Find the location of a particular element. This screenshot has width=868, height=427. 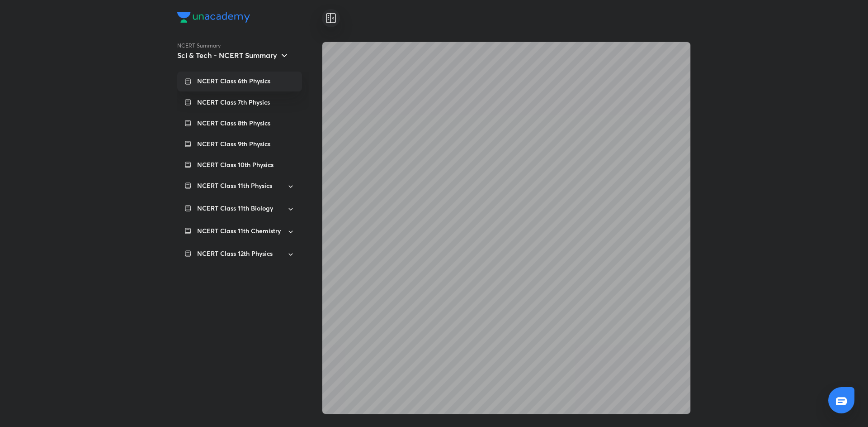

p: NCERT Class 11th Biology is located at coordinates (235, 208).